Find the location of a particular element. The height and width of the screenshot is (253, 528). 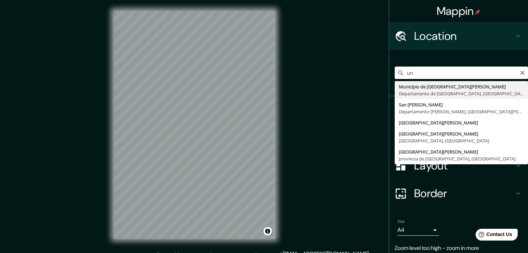

input: Pick your city or area is located at coordinates (461, 73).